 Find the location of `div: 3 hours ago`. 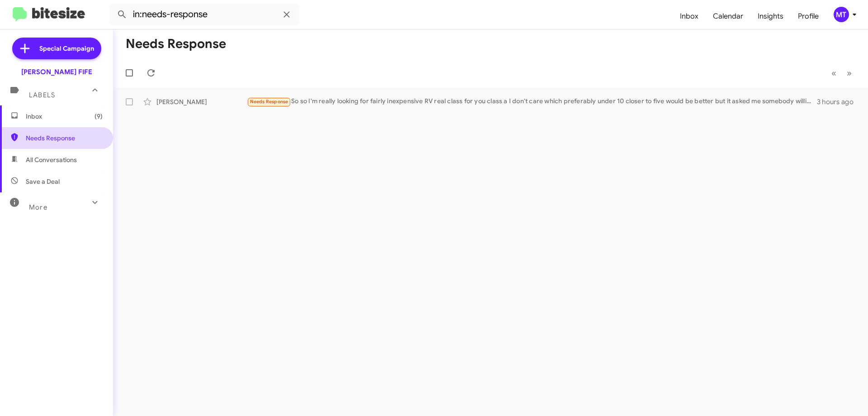

div: 3 hours ago is located at coordinates (839, 102).